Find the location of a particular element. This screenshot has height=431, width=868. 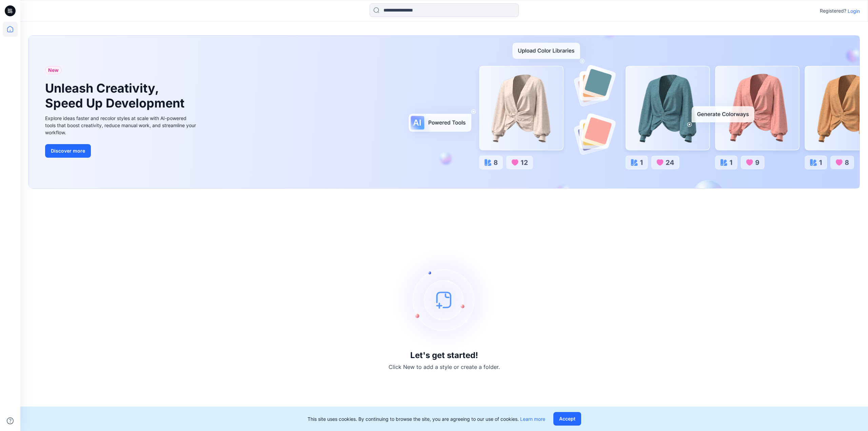

h1: Unleash Creativity, Speed Up Development is located at coordinates (116, 96).